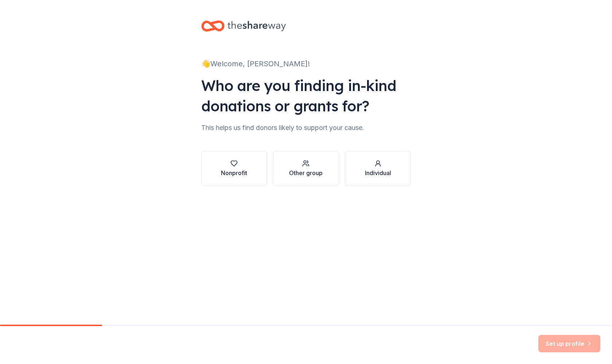  I want to click on div: This helps us find donors likely to support your cause., so click(306, 128).